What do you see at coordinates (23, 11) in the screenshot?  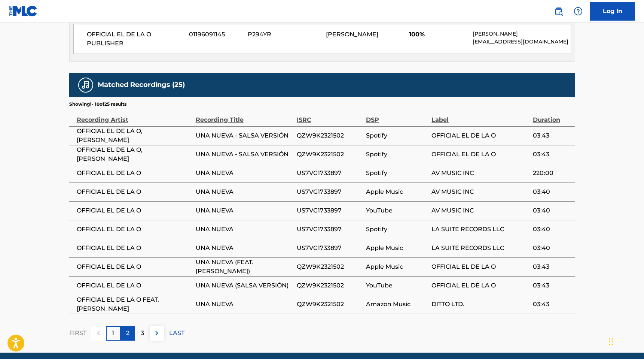 I see `img: MLC Logo` at bounding box center [23, 11].